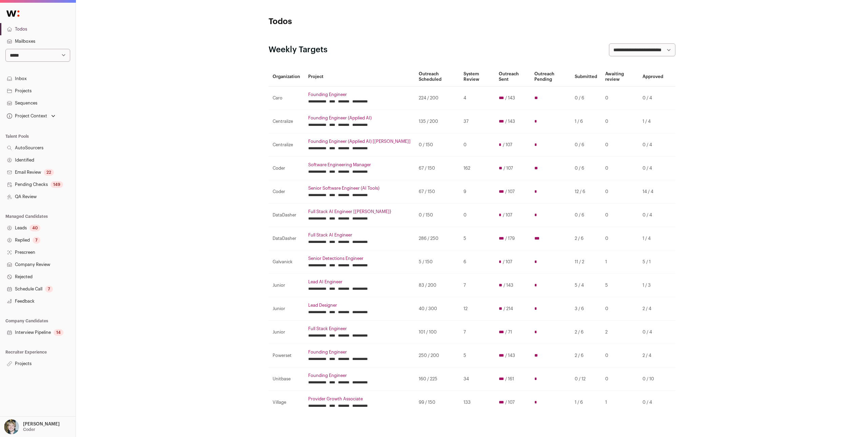 The image size is (868, 437). What do you see at coordinates (653, 285) in the screenshot?
I see `td: 1 / 3` at bounding box center [653, 285].